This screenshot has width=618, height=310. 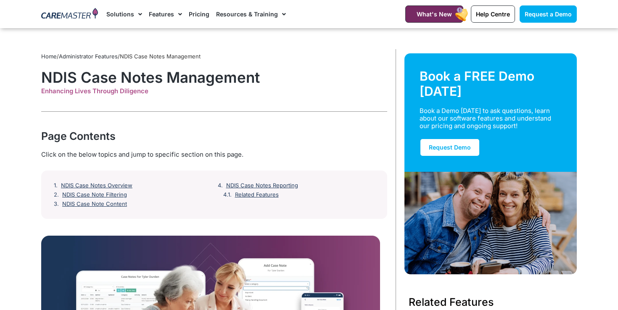 I want to click on a: NDIS Case Notes Reporting, so click(x=262, y=186).